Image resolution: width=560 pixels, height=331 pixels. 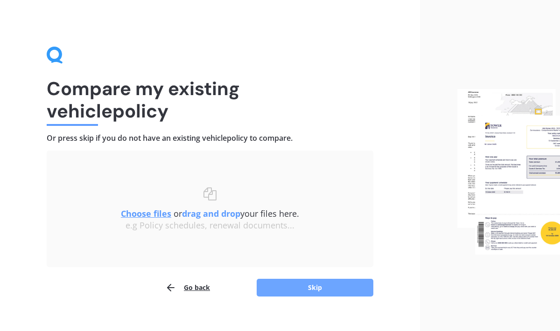 What do you see at coordinates (187, 288) in the screenshot?
I see `button: Go back` at bounding box center [187, 288].